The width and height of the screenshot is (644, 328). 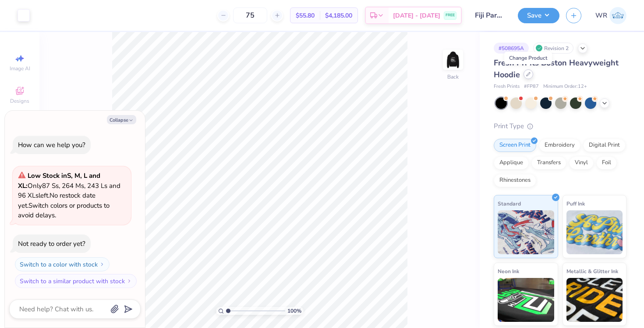 I want to click on div: Applique, so click(x=512, y=162).